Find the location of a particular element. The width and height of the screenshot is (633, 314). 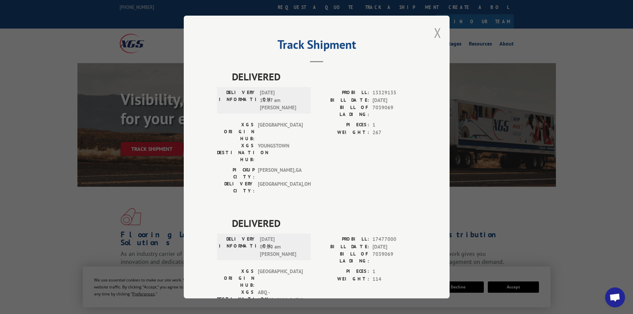

span: 267 is located at coordinates (394, 133).